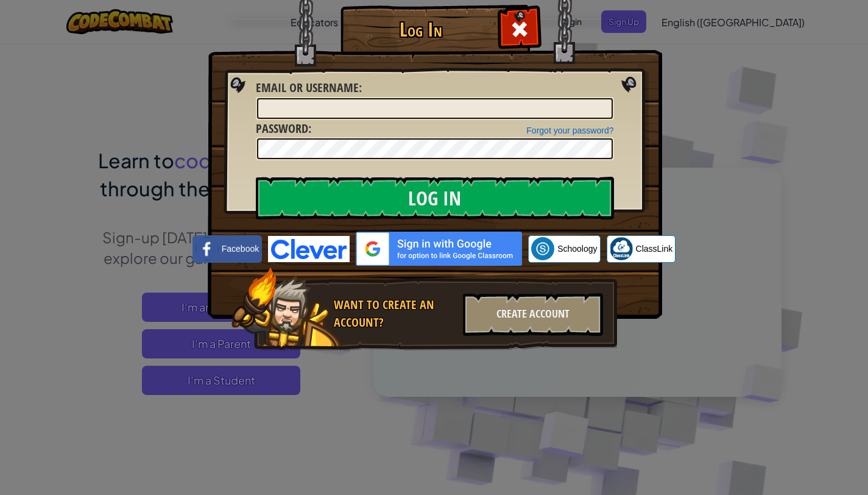 The width and height of the screenshot is (868, 495). Describe the element at coordinates (421, 29) in the screenshot. I see `h1: Log In` at that location.